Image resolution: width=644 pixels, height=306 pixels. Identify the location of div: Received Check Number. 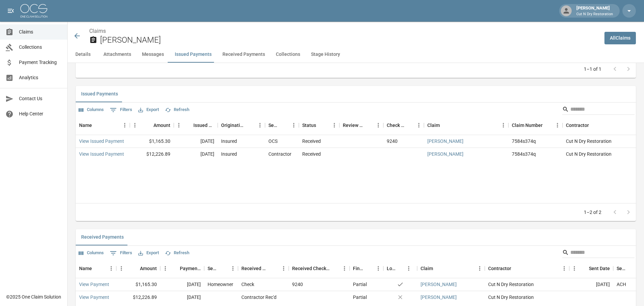
(311, 268).